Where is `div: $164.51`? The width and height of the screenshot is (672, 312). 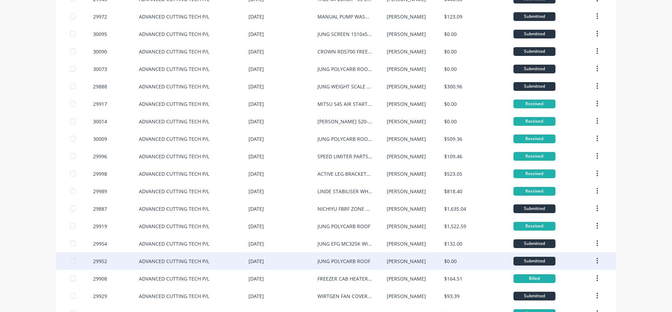
div: $164.51 is located at coordinates (453, 279).